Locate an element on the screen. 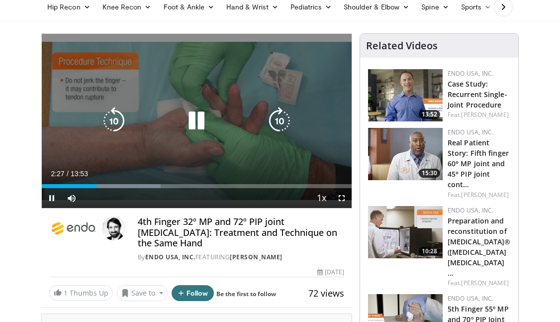 Image resolution: width=560 pixels, height=322 pixels. button: Playback Rate is located at coordinates (322, 198).